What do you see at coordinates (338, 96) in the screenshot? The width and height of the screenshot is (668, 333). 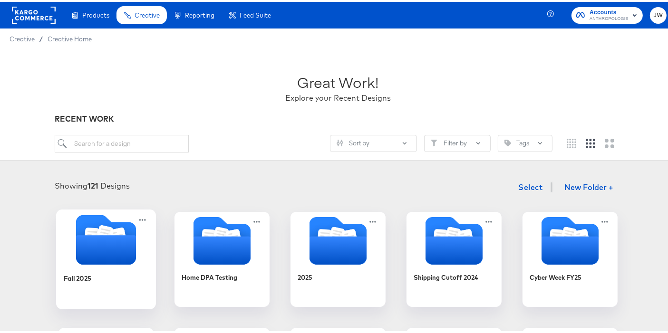 I see `div: Explore your Recent Designs` at bounding box center [338, 96].